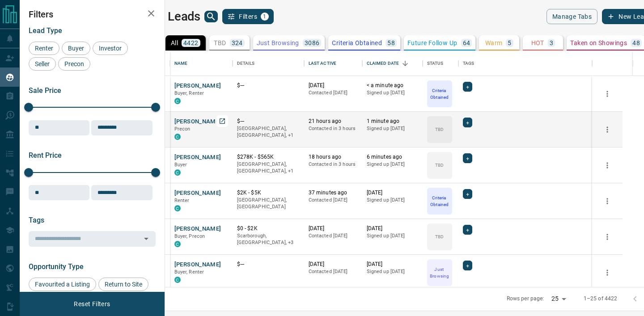  What do you see at coordinates (333, 193) in the screenshot?
I see `p: 37 minutes ago` at bounding box center [333, 193].